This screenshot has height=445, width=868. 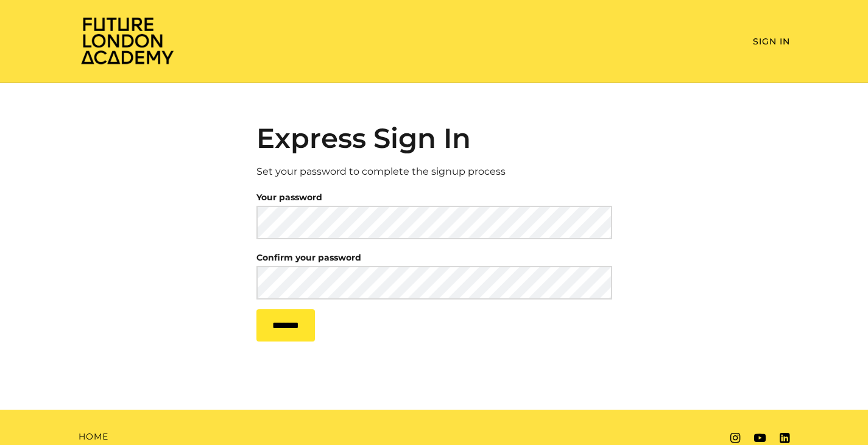 What do you see at coordinates (127, 40) in the screenshot?
I see `img: Home Page` at bounding box center [127, 40].